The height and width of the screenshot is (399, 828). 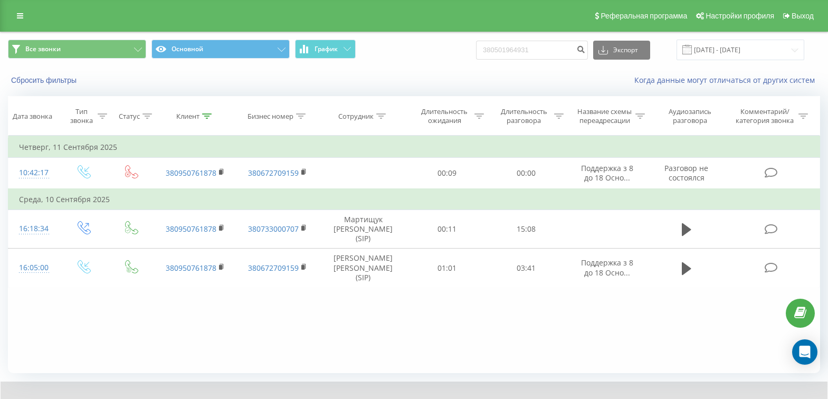 What do you see at coordinates (34, 173) in the screenshot?
I see `div: 10:42:17` at bounding box center [34, 173].